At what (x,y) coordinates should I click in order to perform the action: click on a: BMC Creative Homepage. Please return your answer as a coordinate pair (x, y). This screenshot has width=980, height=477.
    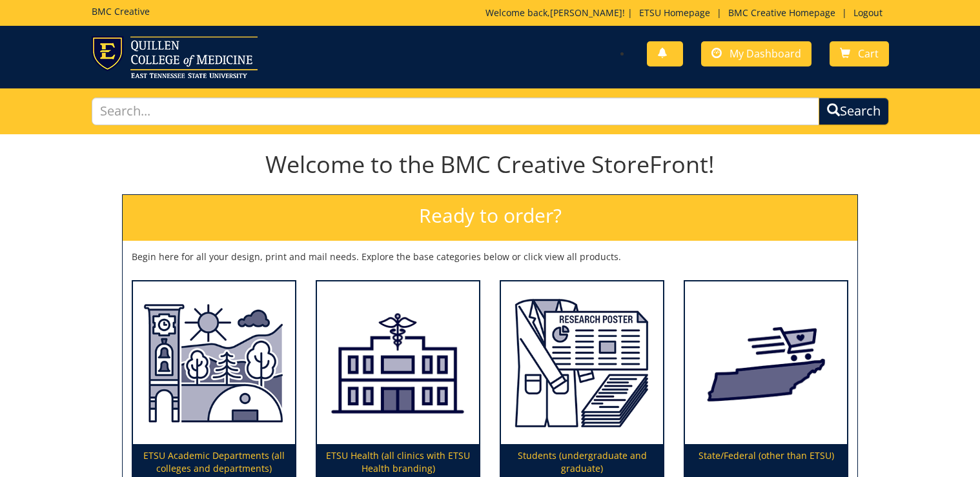
    Looking at the image, I should click on (782, 12).